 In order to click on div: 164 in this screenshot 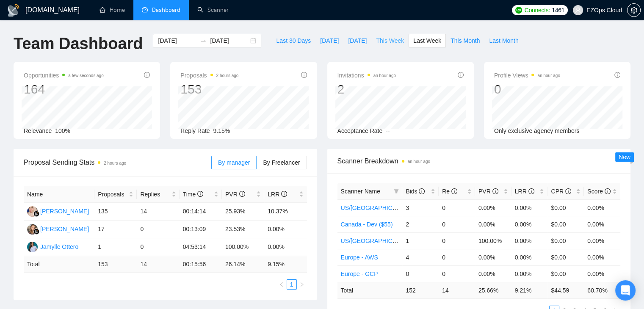, I will do `click(64, 89)`.